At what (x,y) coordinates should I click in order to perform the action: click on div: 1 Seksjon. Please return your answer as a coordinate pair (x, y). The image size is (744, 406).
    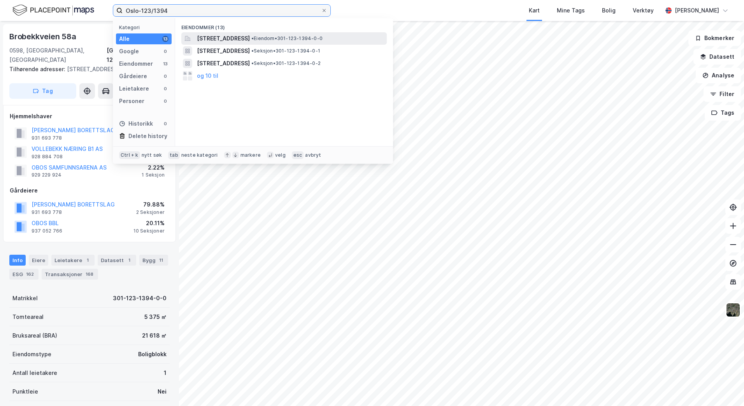
    Looking at the image, I should click on (153, 175).